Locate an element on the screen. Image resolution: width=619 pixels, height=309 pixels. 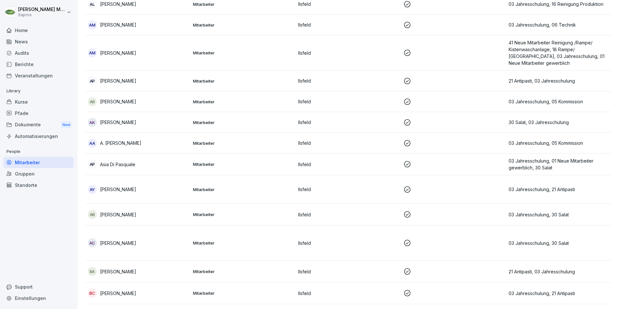
p: 03 Jahresschulung, 16 Reinigung Produktion is located at coordinates (559, 4).